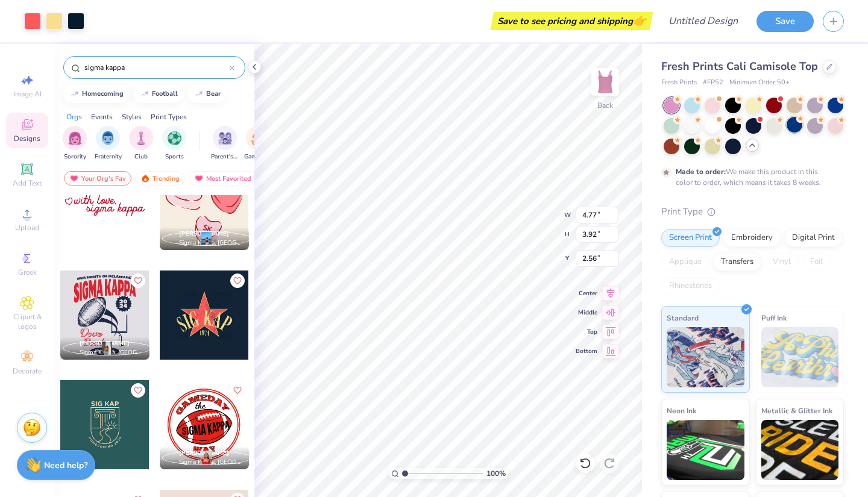 The width and height of the screenshot is (868, 497). I want to click on button: homecoming, so click(96, 94).